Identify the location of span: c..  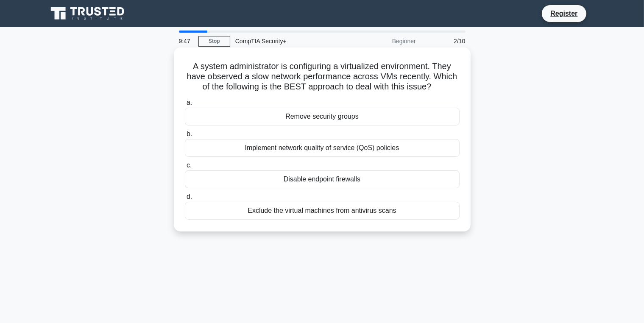
(189, 165).